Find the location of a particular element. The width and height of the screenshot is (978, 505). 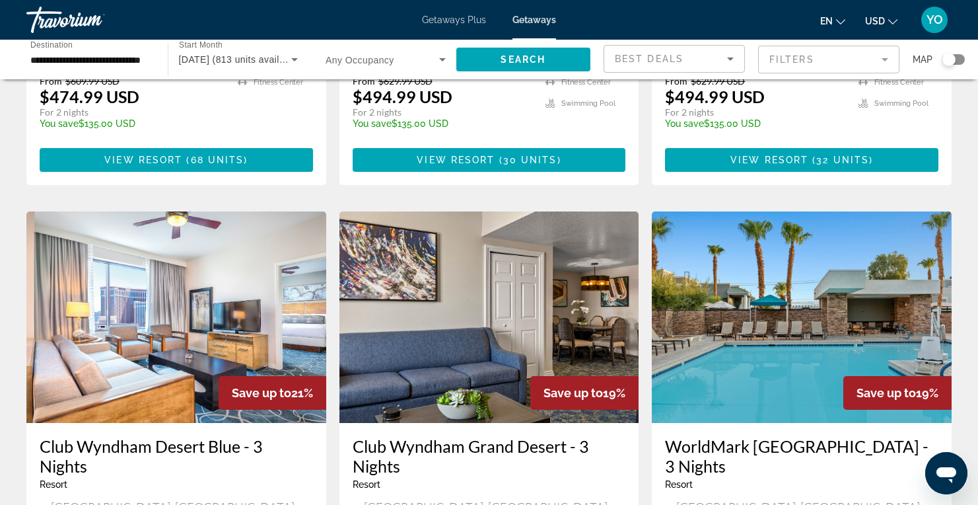

button: Change currency is located at coordinates (881, 20).